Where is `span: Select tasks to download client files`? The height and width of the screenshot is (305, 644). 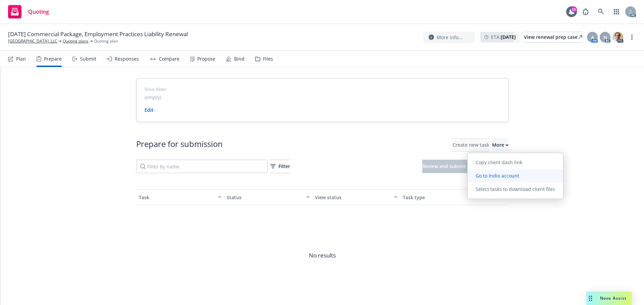
span: Select tasks to download client files is located at coordinates (515, 189).